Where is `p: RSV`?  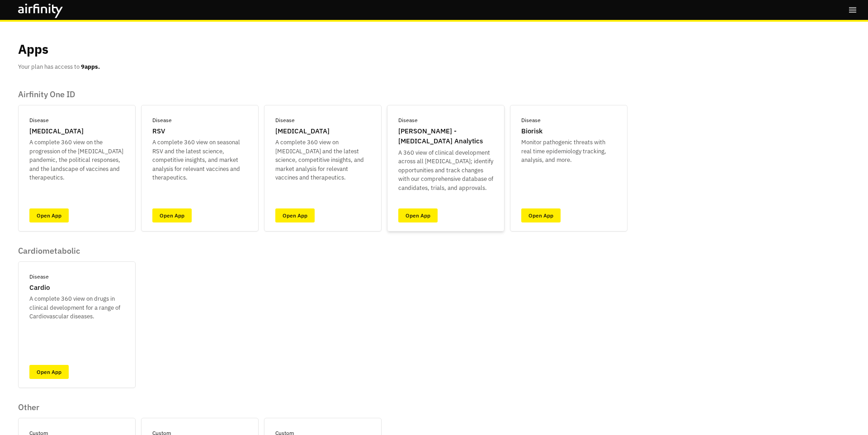
p: RSV is located at coordinates (158, 131).